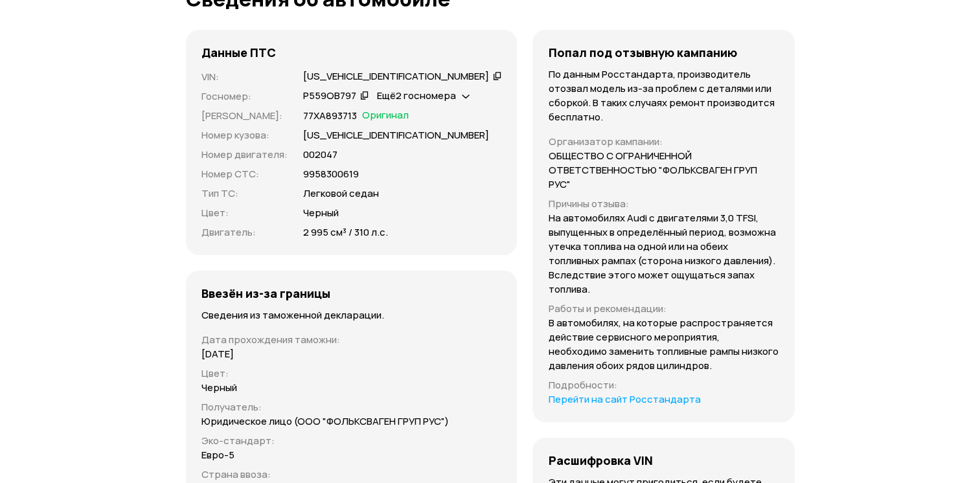 This screenshot has width=980, height=483. What do you see at coordinates (352, 340) in the screenshot?
I see `p: Дата прохождения таможни :` at bounding box center [352, 340].